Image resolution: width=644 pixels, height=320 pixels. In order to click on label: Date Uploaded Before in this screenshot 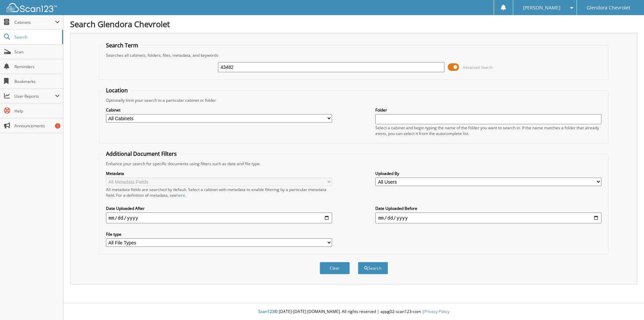, I will do `click(488, 208)`.